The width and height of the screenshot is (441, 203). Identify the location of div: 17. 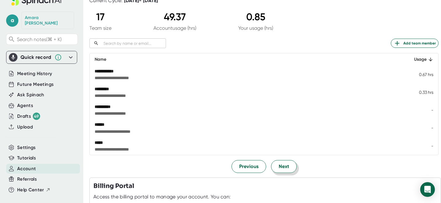
(100, 17).